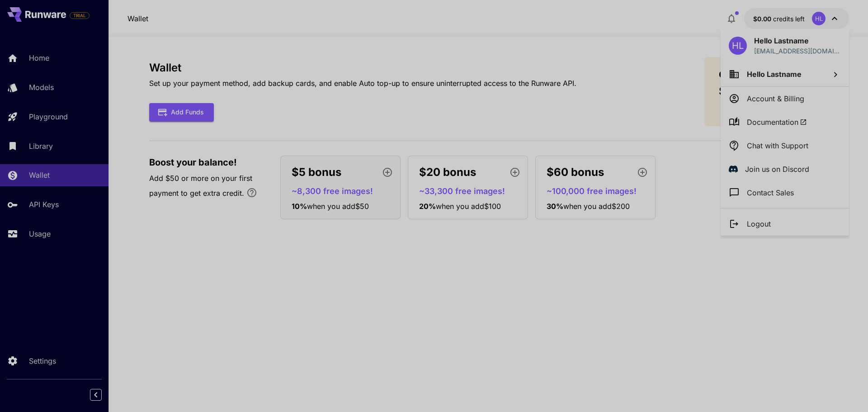 This screenshot has width=868, height=412. I want to click on p: Join us on Discord, so click(777, 170).